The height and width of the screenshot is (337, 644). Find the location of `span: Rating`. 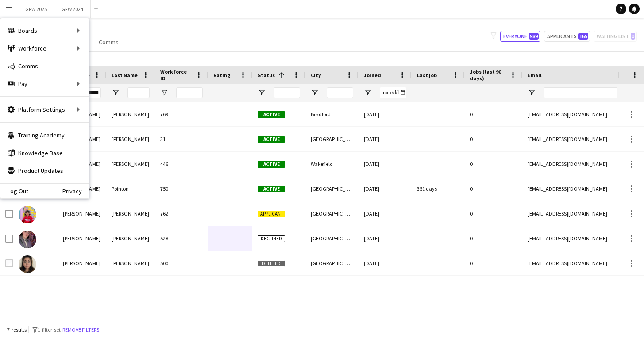

span: Rating is located at coordinates (222, 75).